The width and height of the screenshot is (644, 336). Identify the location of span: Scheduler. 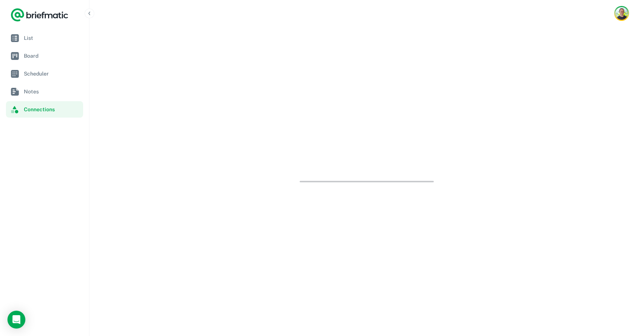
(51, 73).